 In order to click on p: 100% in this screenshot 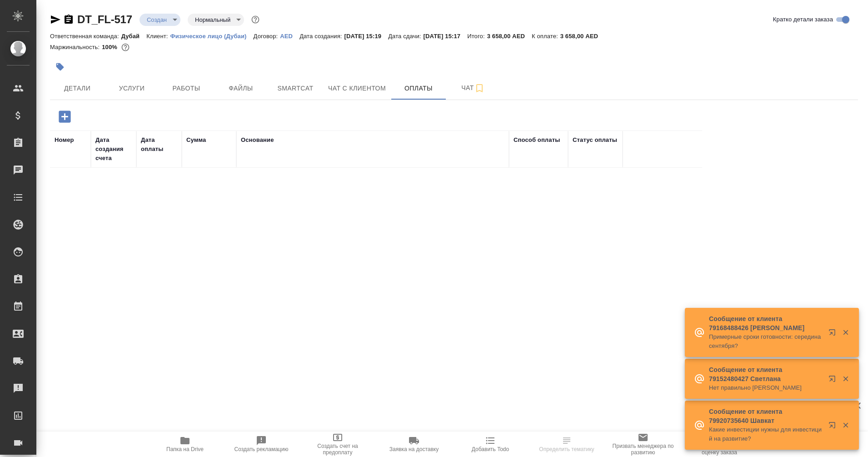, I will do `click(110, 47)`.